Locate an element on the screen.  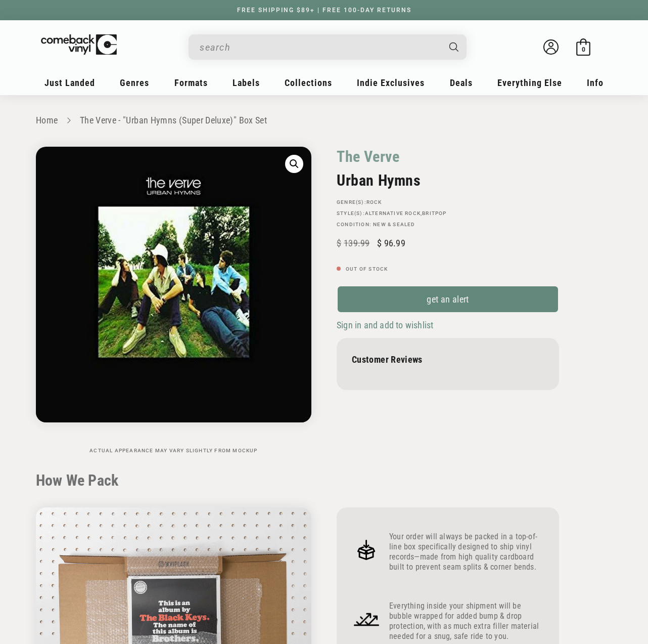
a: get an alert is located at coordinates (448, 299).